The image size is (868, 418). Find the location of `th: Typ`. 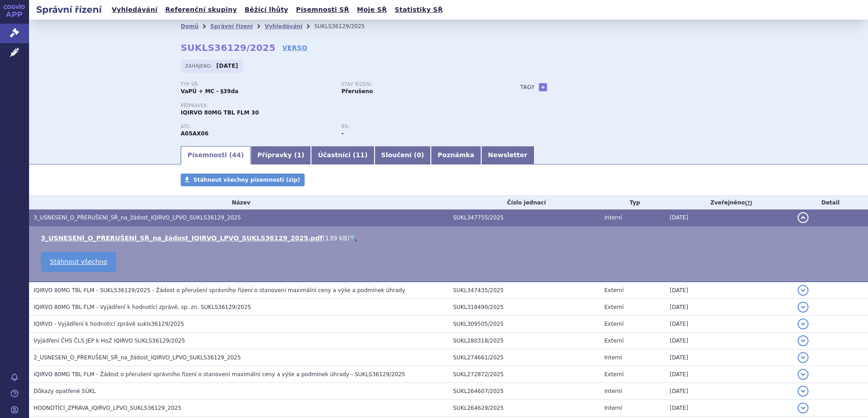

th: Typ is located at coordinates (633, 203).